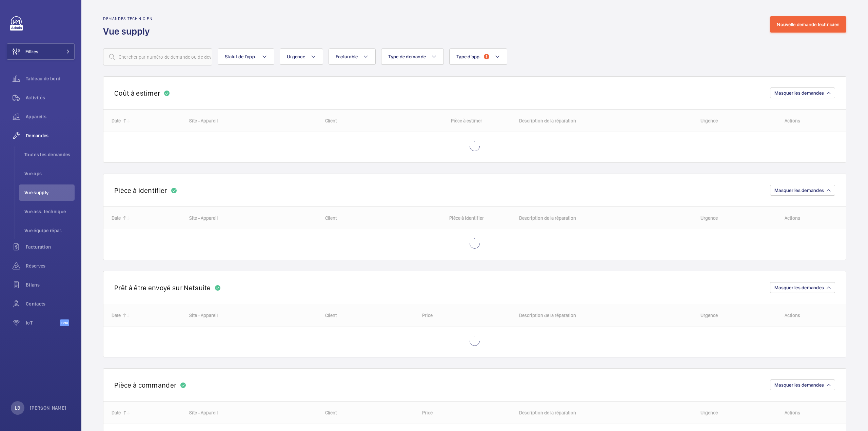 This screenshot has height=431, width=868. What do you see at coordinates (808, 25) in the screenshot?
I see `button: Nouvelle demande technicien` at bounding box center [808, 25].